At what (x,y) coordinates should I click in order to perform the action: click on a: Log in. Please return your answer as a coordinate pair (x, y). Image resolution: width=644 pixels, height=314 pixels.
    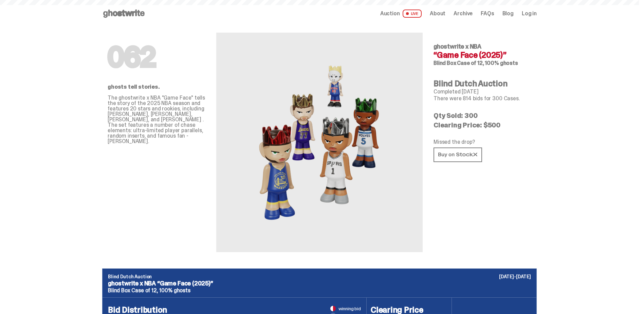
    Looking at the image, I should click on (529, 14).